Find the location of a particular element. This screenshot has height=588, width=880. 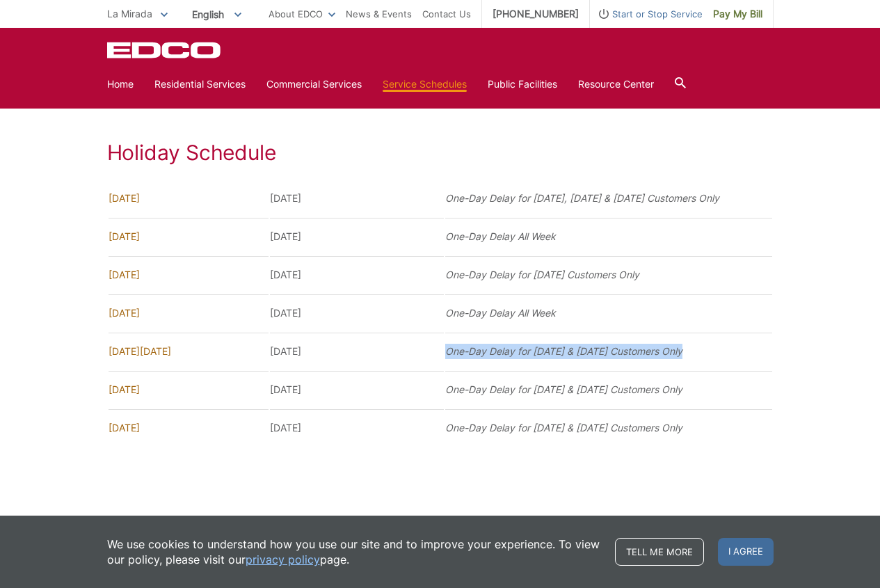

a: Service Schedules is located at coordinates (424, 84).